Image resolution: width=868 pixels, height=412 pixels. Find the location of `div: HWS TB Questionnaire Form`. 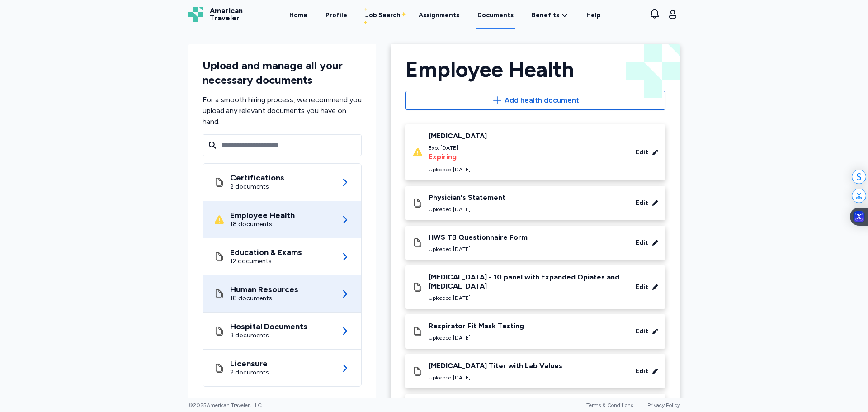

div: HWS TB Questionnaire Form is located at coordinates (478, 237).